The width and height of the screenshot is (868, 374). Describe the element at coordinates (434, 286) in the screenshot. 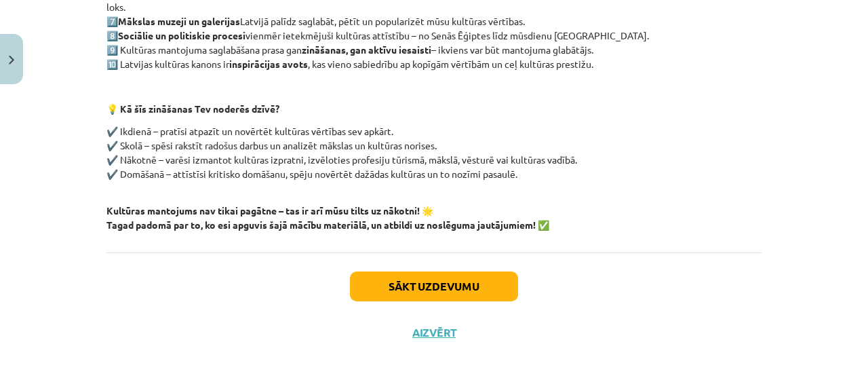

I see `button: Sākt uzdevumu` at that location.